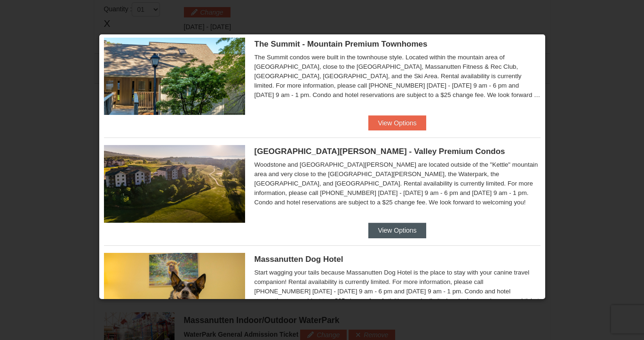 The height and width of the screenshot is (340, 644). I want to click on span: Massanutten Dog Hotel, so click(299, 259).